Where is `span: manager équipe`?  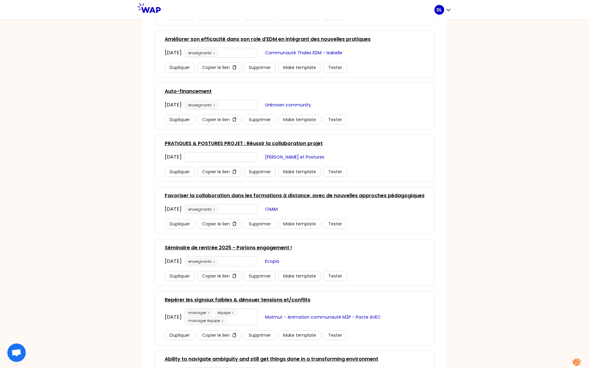 span: manager équipe is located at coordinates (206, 321).